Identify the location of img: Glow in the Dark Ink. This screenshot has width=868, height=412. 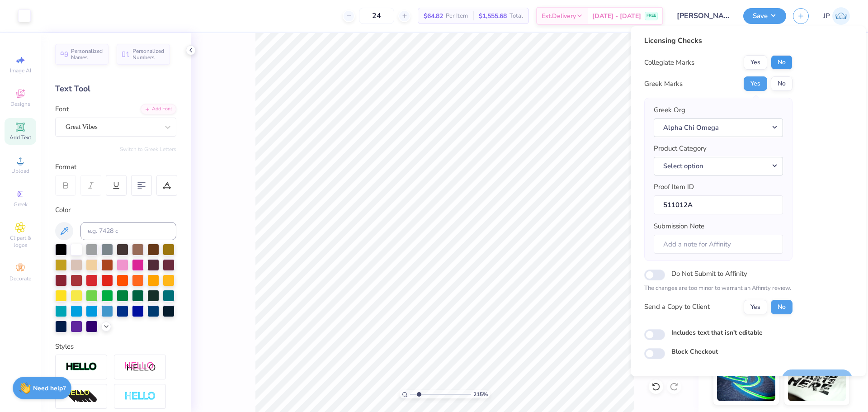
(746, 378).